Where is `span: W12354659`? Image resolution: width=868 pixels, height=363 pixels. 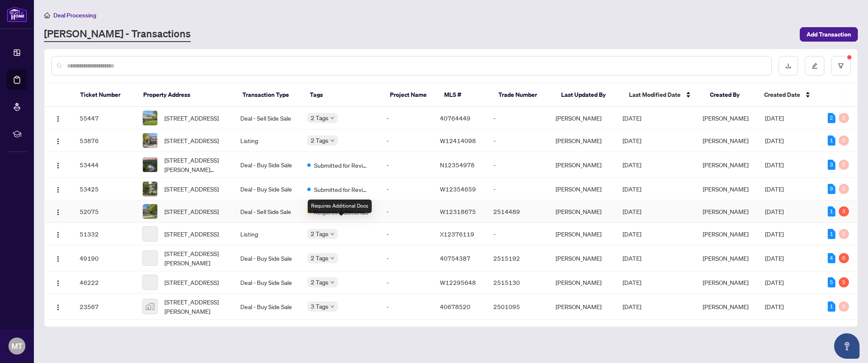 span: W12354659 is located at coordinates (458, 189).